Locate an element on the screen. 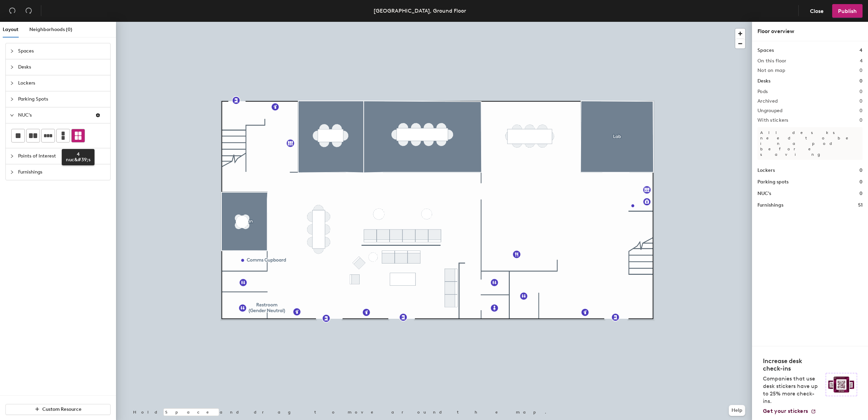  h1: 51 is located at coordinates (860, 205).